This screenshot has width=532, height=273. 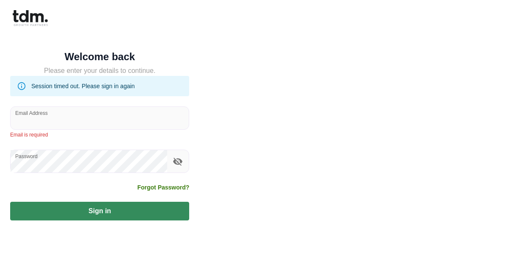 I want to click on h5: Please enter your details to continue., so click(x=100, y=71).